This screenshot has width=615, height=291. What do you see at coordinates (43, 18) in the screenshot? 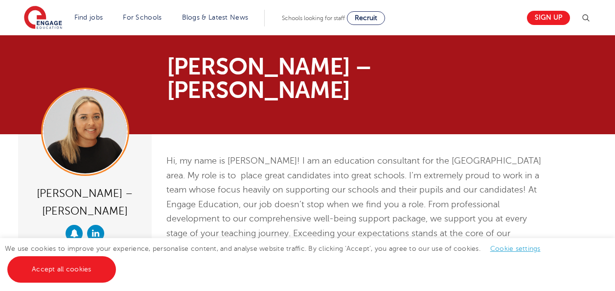
I see `img: Engage Education` at bounding box center [43, 18].